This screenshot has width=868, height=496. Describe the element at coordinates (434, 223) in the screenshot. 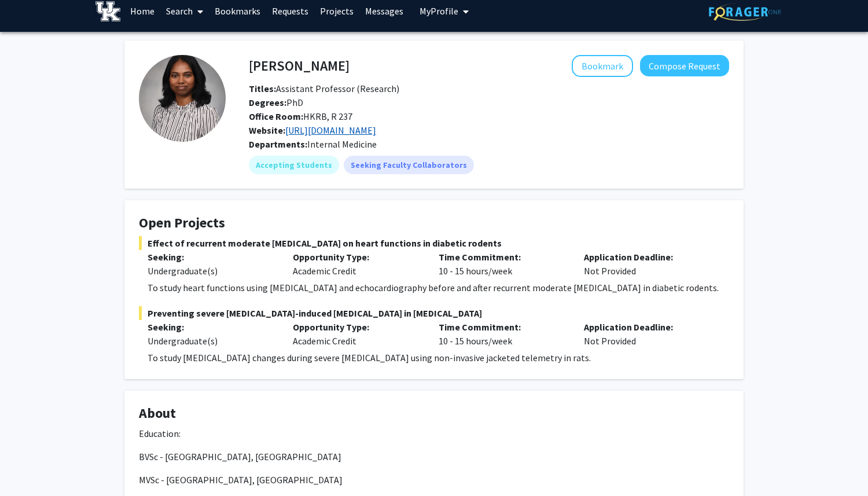

I see `h4: Open Projects` at that location.